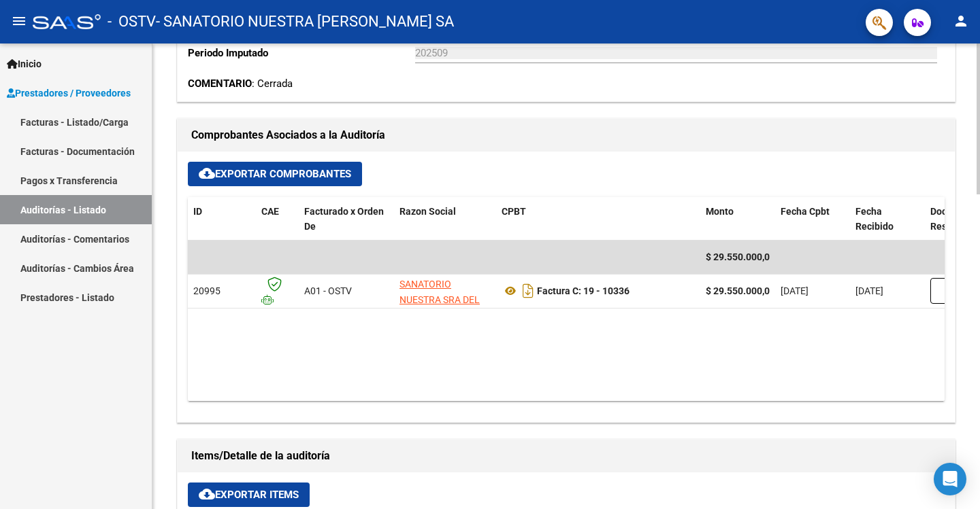  I want to click on button: Exportar Comprobantes, so click(275, 174).